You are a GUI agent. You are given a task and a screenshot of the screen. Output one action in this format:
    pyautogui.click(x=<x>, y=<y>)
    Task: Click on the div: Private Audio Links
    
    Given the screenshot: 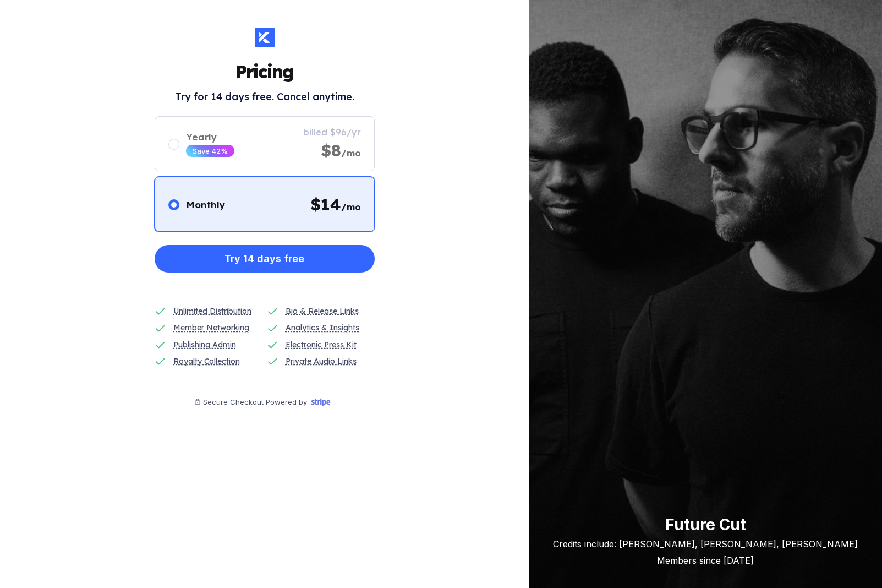 What is the action you would take?
    pyautogui.click(x=321, y=361)
    